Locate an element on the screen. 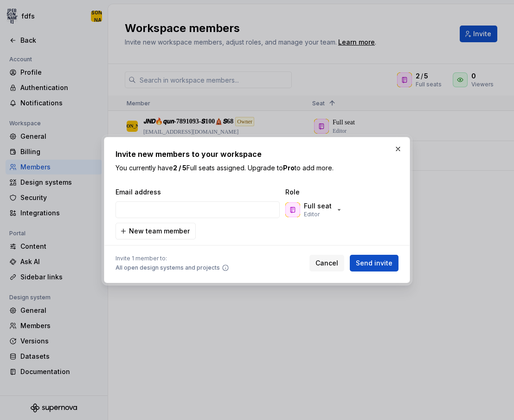 Image resolution: width=514 pixels, height=420 pixels. button: New team member is located at coordinates (155, 231).